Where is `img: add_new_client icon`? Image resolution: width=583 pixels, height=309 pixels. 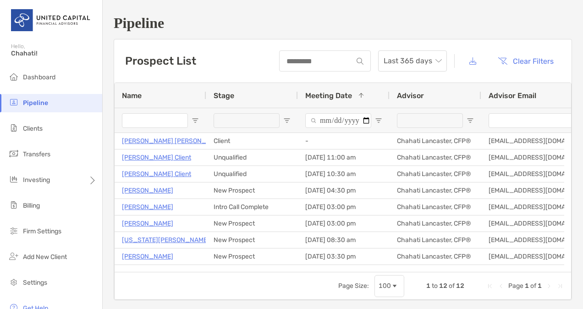 img: add_new_client icon is located at coordinates (14, 256).